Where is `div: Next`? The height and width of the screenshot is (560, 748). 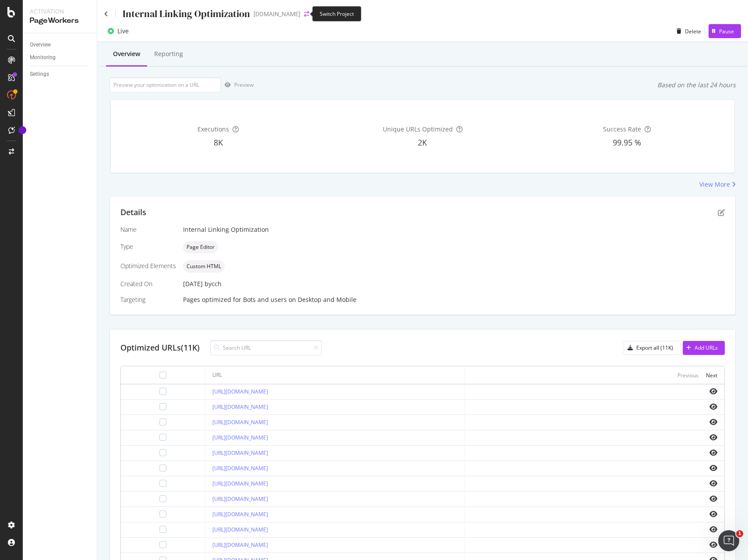
div: Next is located at coordinates (712, 375).